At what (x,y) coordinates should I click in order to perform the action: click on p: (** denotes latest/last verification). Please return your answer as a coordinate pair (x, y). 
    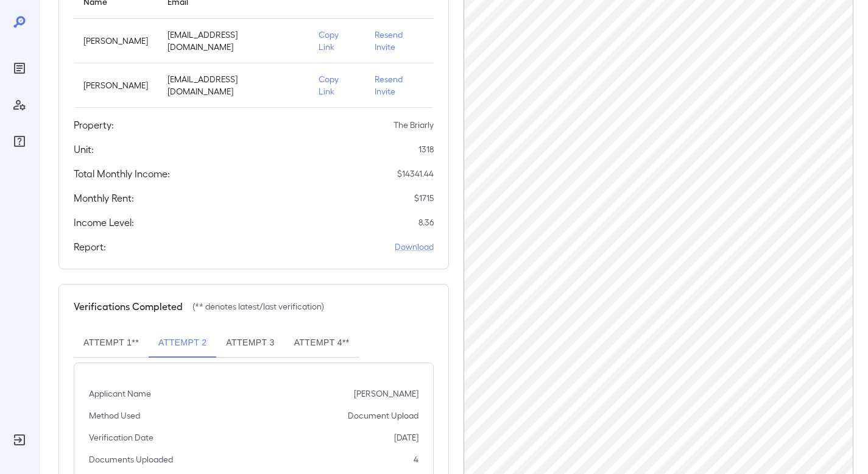
    Looking at the image, I should click on (259, 306).